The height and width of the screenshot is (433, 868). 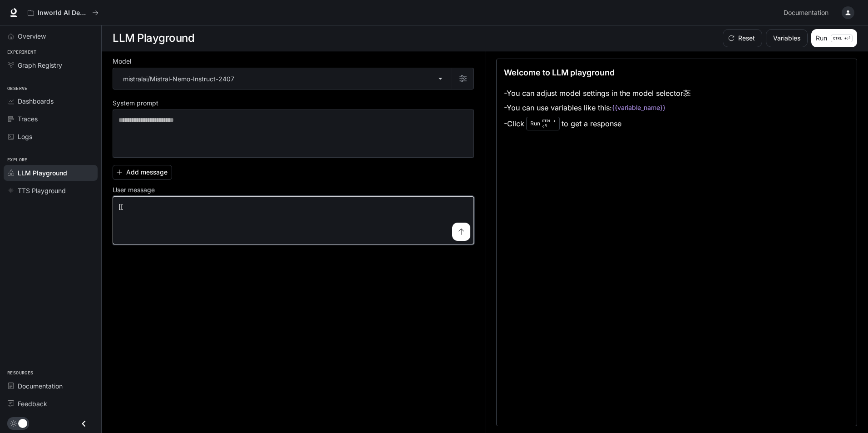 I want to click on a: Dashboards, so click(x=50, y=101).